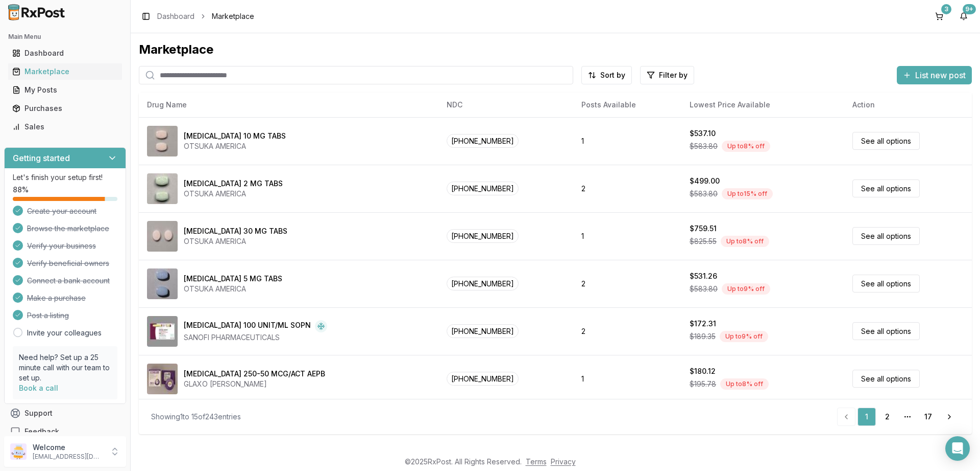 The image size is (980, 471). What do you see at coordinates (62, 246) in the screenshot?
I see `span: Verify your business` at bounding box center [62, 246].